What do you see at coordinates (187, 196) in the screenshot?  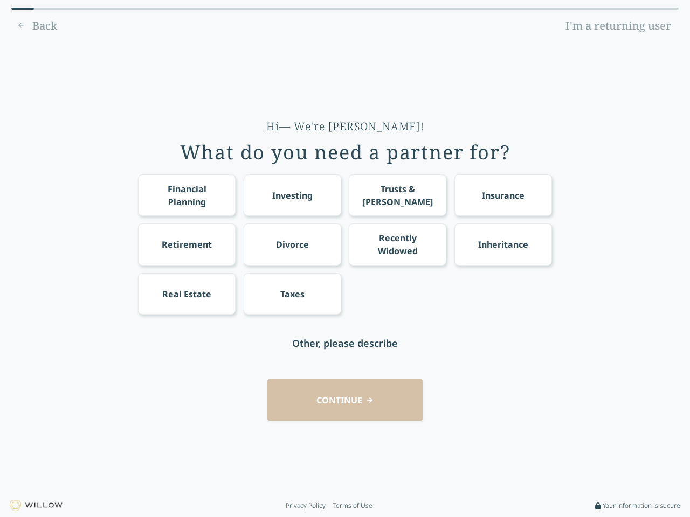 I see `div: Financial Planning` at bounding box center [187, 196].